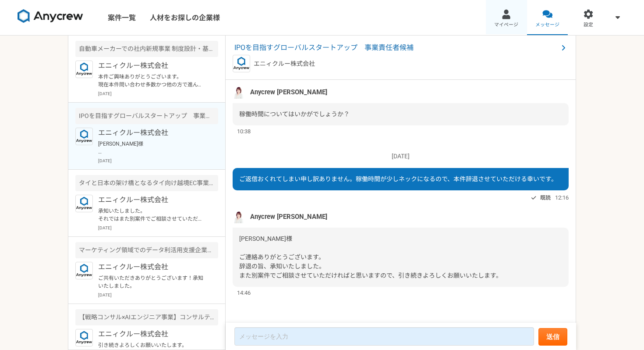  Describe the element at coordinates (547, 25) in the screenshot. I see `span: メッセージ` at that location.